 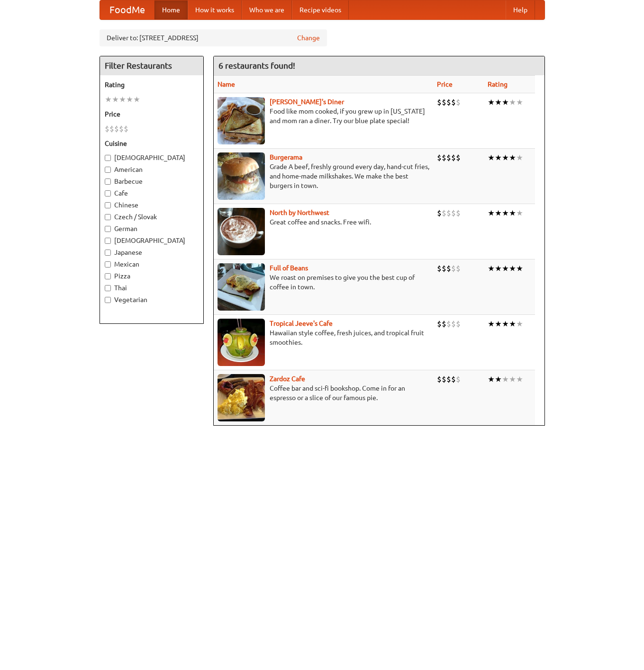 I want to click on a: FoodMe, so click(x=127, y=10).